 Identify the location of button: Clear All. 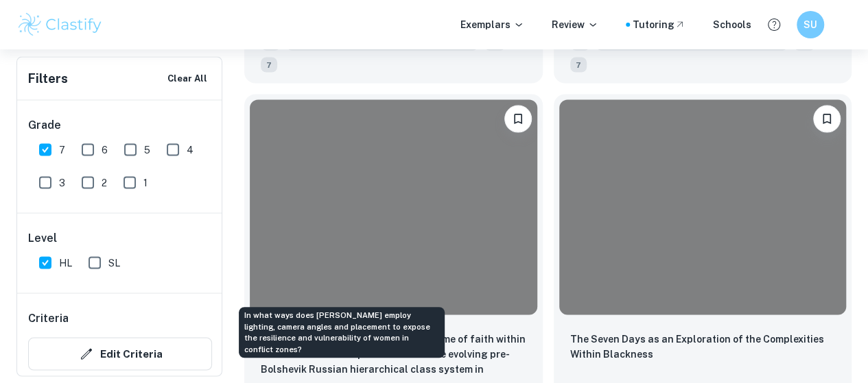
(188, 78).